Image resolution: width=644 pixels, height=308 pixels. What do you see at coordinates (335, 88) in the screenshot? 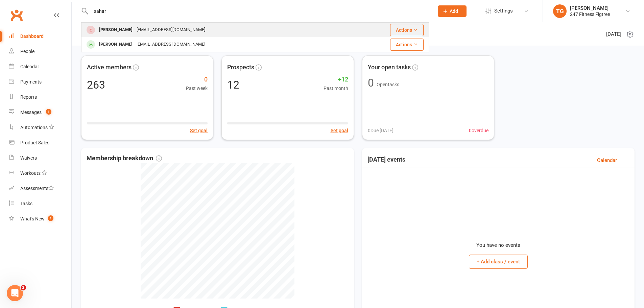
I see `span: Past month` at bounding box center [335, 88].